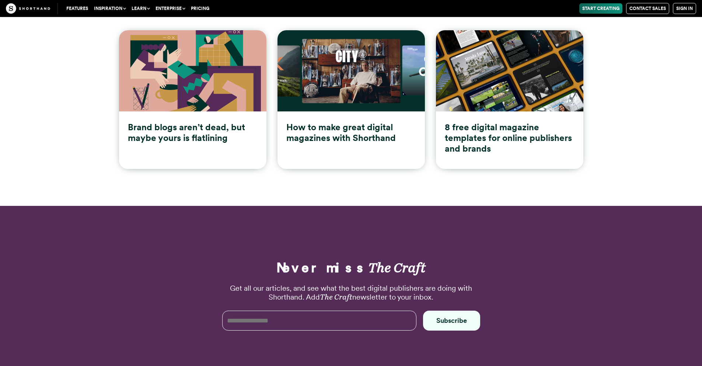 Image resolution: width=702 pixels, height=366 pixels. What do you see at coordinates (140, 8) in the screenshot?
I see `button: Learn` at bounding box center [140, 8].